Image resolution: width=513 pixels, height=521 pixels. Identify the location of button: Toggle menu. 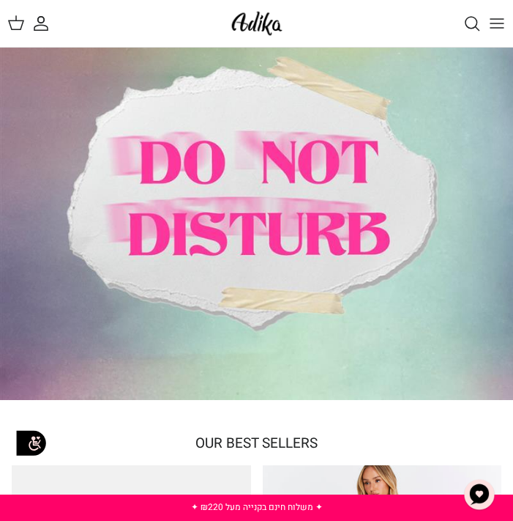
(497, 23).